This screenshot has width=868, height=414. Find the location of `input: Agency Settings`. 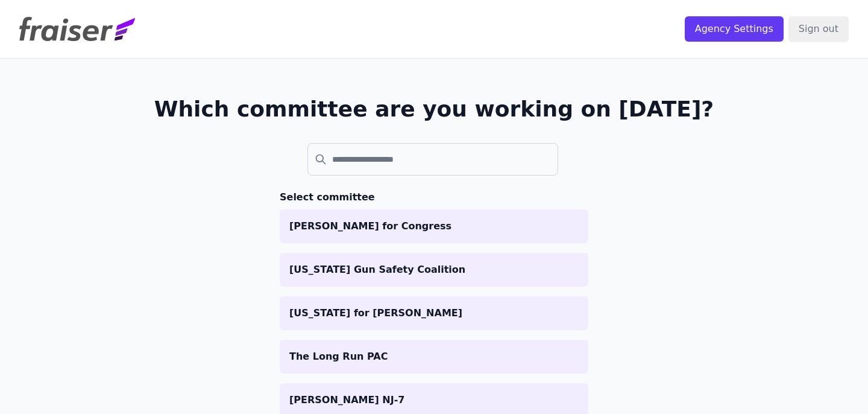

input: Agency Settings is located at coordinates (735, 29).